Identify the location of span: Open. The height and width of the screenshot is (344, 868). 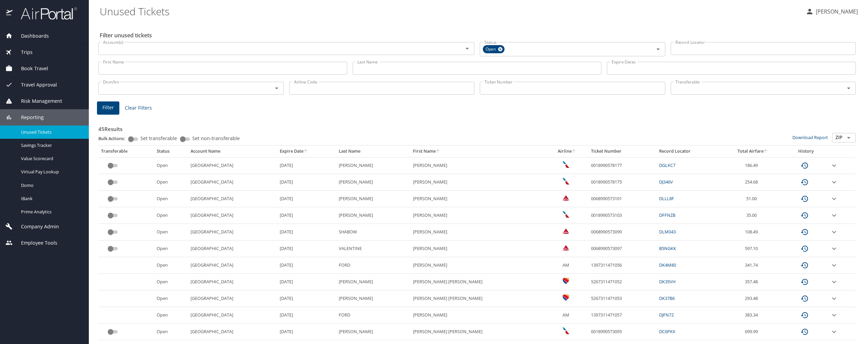
(491, 49).